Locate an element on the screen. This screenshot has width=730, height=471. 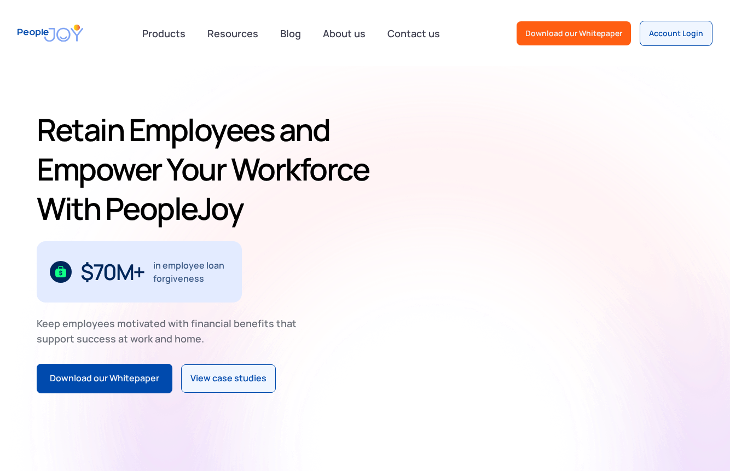
div: View case studies is located at coordinates (228, 378).